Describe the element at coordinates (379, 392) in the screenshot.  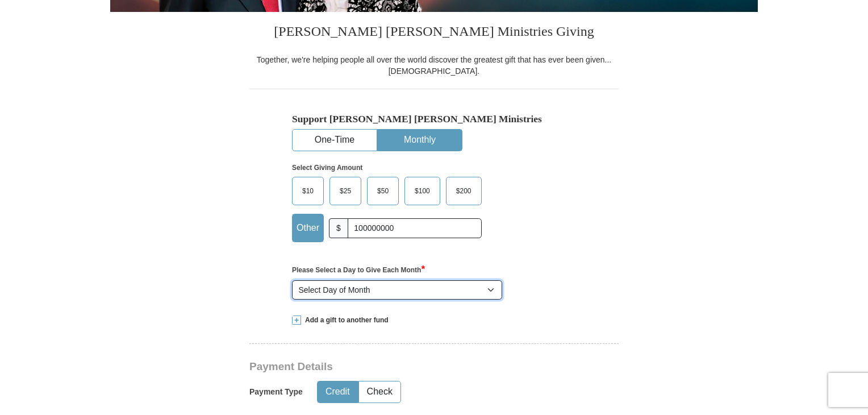
I see `button: Check` at that location.